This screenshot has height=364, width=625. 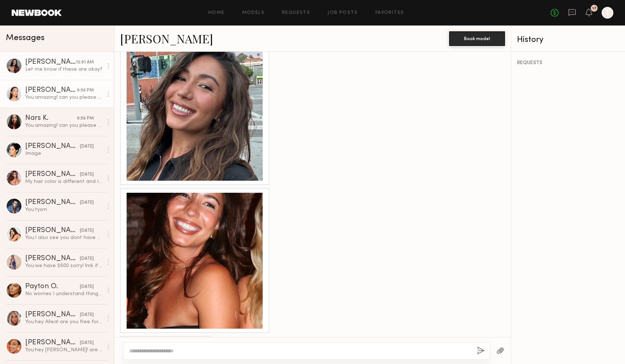 What do you see at coordinates (51, 119) in the screenshot?
I see `div: Nars K.` at bounding box center [51, 119].